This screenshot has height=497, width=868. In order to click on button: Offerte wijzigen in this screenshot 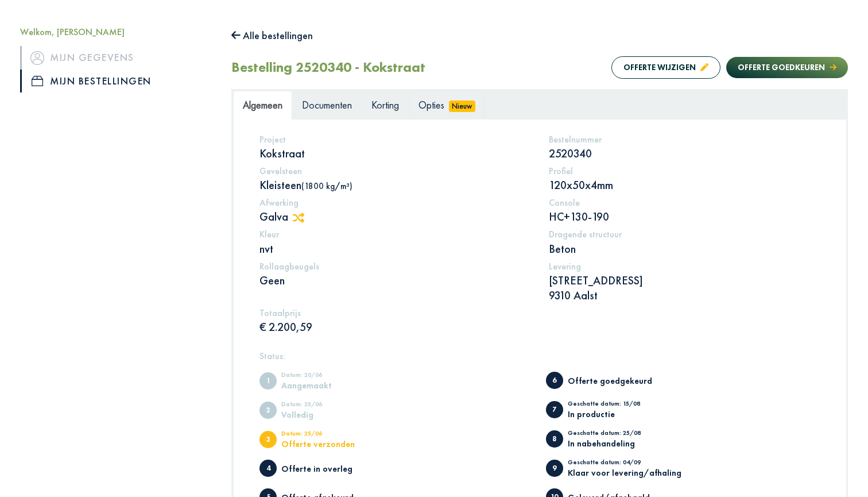, I will do `click(666, 67)`.